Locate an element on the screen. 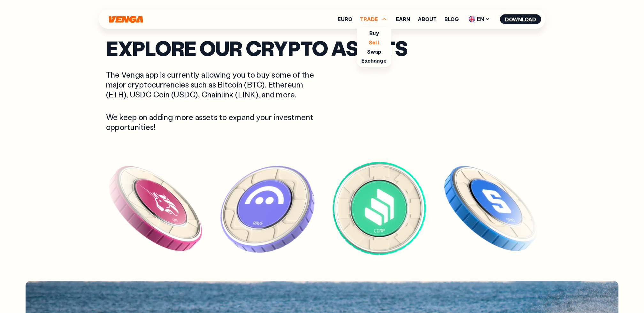 This screenshot has height=313, width=644. a: Blog is located at coordinates (451, 19).